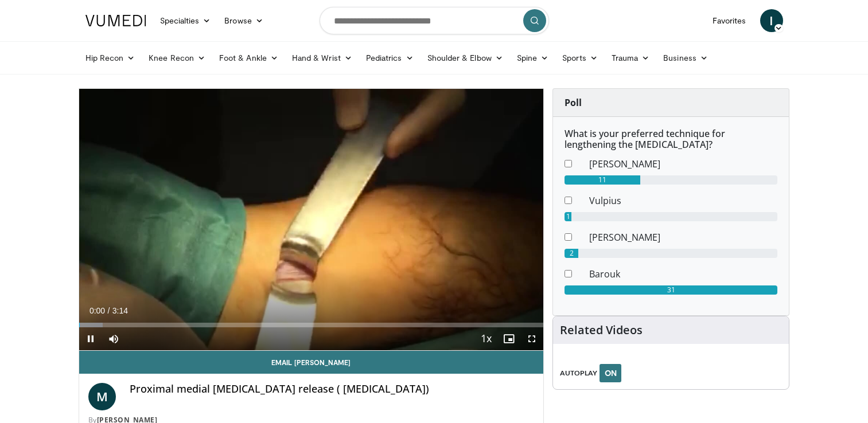 The width and height of the screenshot is (868, 423). What do you see at coordinates (729, 20) in the screenshot?
I see `a: Favorites` at bounding box center [729, 20].